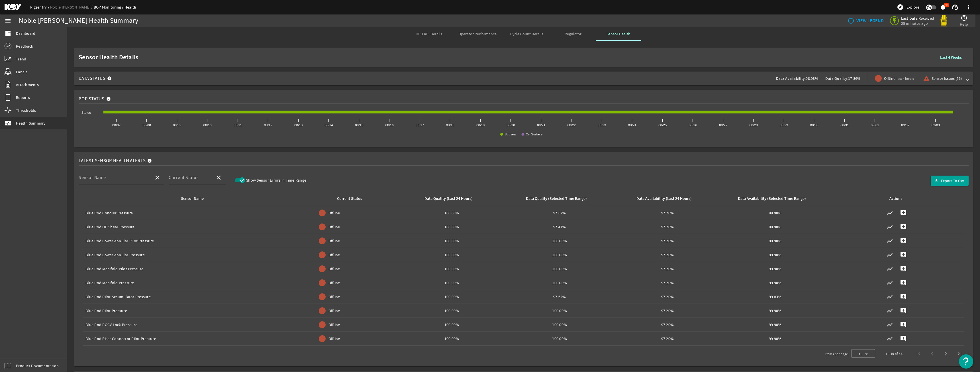 The height and width of the screenshot is (372, 980). Describe the element at coordinates (21, 72) in the screenshot. I see `span: Panels` at that location.